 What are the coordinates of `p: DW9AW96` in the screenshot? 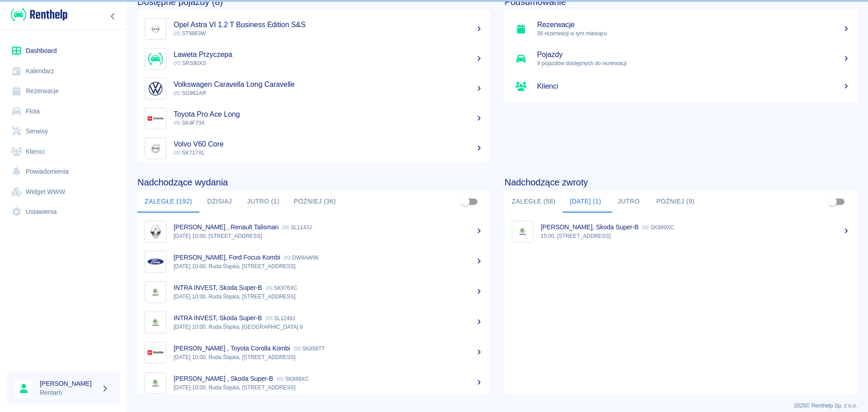 It's located at (301, 258).